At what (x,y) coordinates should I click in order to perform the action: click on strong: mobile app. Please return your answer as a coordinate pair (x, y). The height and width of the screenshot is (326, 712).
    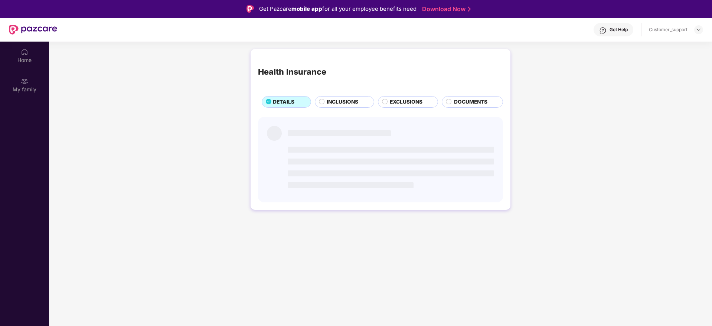
    Looking at the image, I should click on (306, 9).